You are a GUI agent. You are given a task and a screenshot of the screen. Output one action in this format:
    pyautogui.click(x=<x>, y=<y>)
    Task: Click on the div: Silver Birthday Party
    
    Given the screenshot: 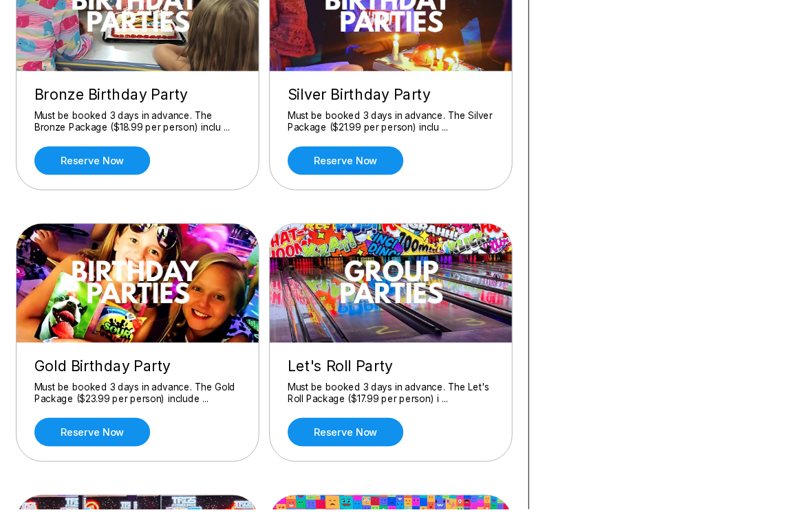 What is the action you would take?
    pyautogui.click(x=406, y=98)
    